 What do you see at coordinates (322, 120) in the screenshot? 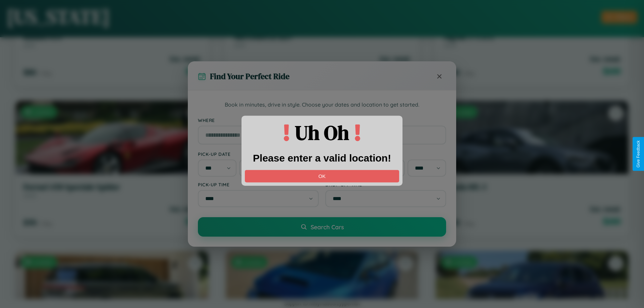
I see `label: Where` at bounding box center [322, 120].